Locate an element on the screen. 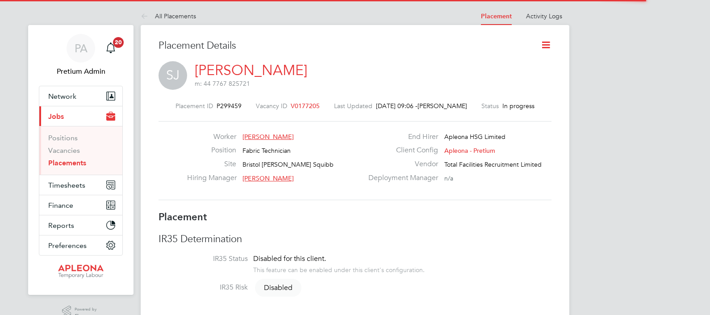 The width and height of the screenshot is (710, 315). span: Powered by is located at coordinates (87, 309).